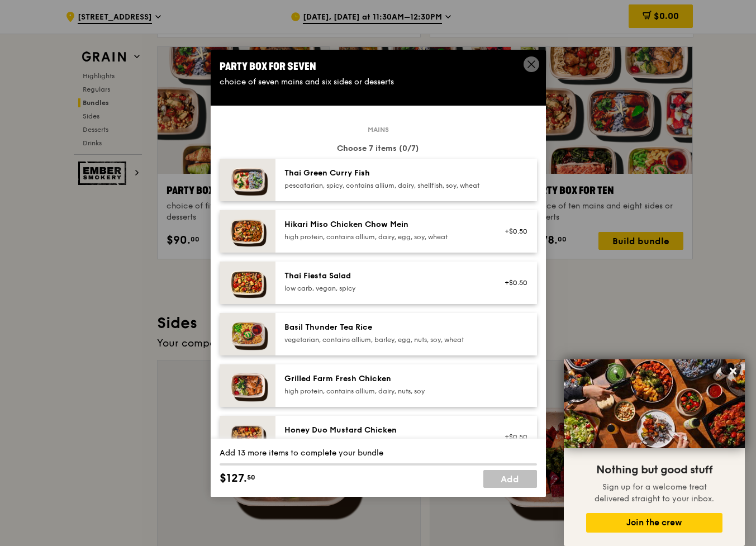  I want to click on span: $127., so click(233, 478).